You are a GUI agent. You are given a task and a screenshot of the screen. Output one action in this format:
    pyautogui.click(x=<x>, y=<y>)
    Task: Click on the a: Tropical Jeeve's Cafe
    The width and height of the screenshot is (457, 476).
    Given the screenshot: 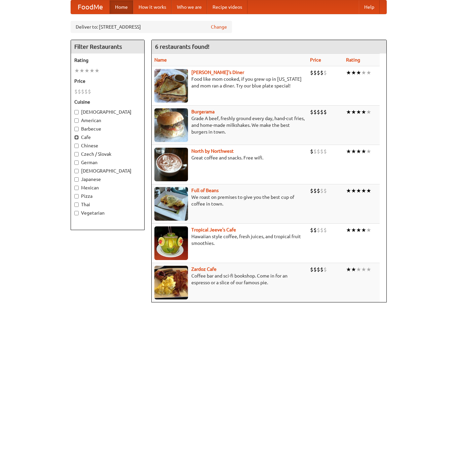 What is the action you would take?
    pyautogui.click(x=213, y=230)
    